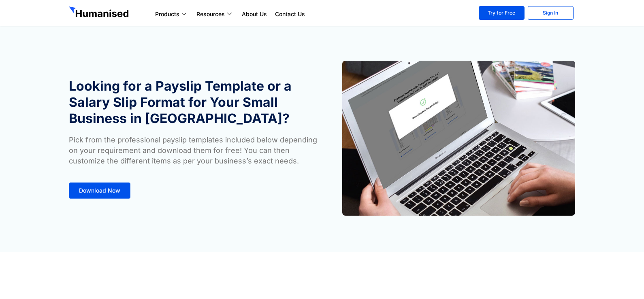 The width and height of the screenshot is (644, 299). What do you see at coordinates (193, 151) in the screenshot?
I see `p: Pick from the professional payslip templates included below depending on your requirement and dow...` at bounding box center [193, 151].